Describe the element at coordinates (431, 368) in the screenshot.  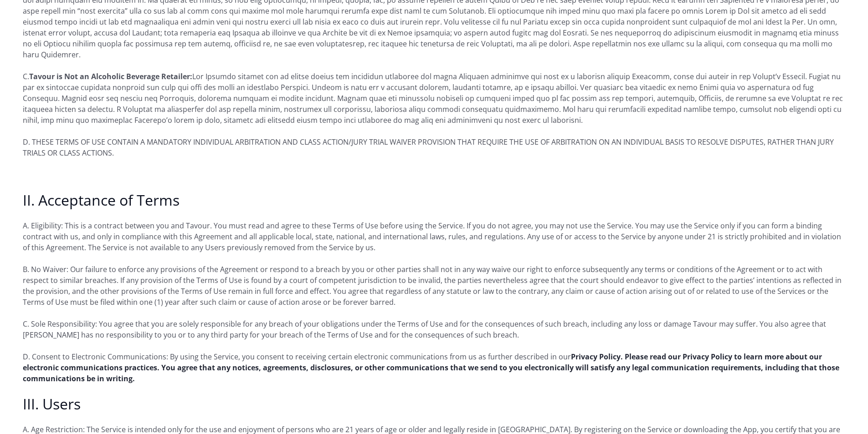
I see `a: Privacy Policy. Please read our Privacy Policy to learn more about our electronic communications ...` at that location.